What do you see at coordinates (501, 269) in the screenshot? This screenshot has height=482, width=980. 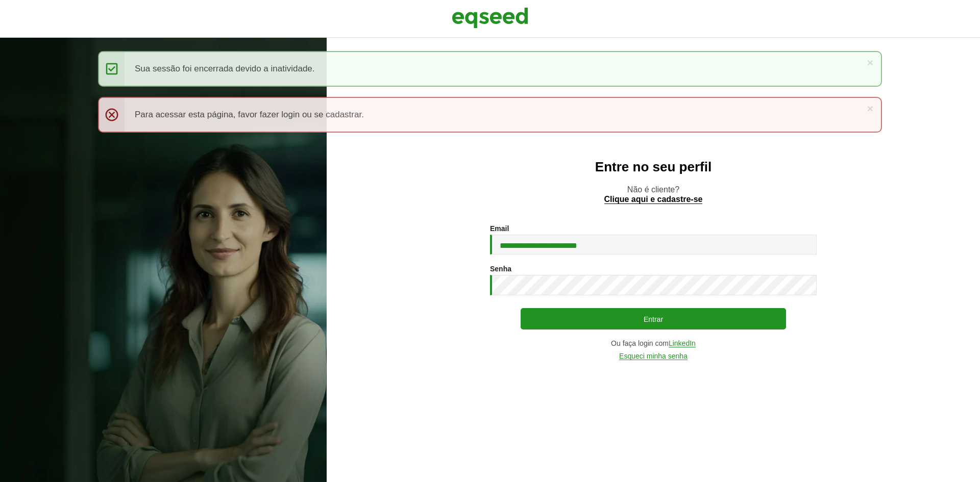 I see `label: Senha` at bounding box center [501, 269].